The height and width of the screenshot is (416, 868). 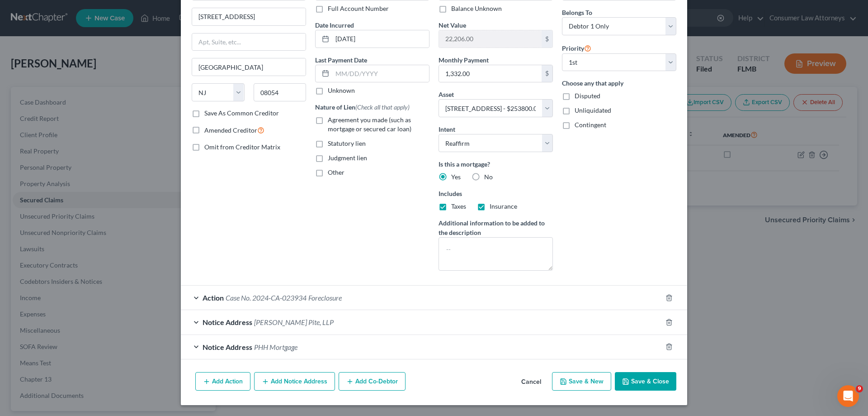 What do you see at coordinates (347, 157) in the screenshot?
I see `span: Judgment lien` at bounding box center [347, 157].